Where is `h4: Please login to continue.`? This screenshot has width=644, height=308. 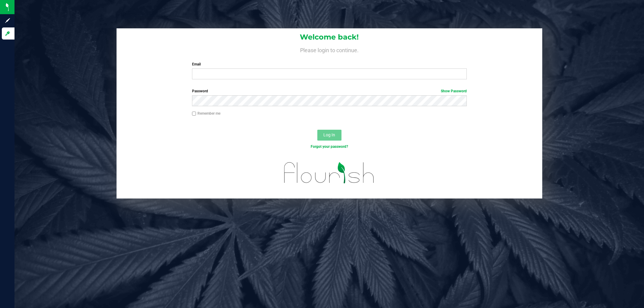 h4: Please login to continue. is located at coordinates (330, 50).